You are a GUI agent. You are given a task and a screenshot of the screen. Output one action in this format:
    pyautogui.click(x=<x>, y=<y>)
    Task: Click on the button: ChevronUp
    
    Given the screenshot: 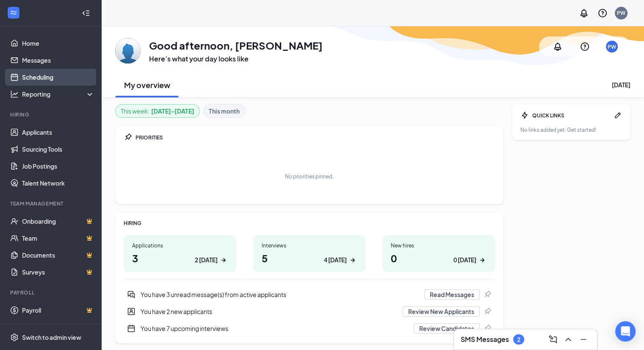 What is the action you would take?
    pyautogui.click(x=569, y=340)
    